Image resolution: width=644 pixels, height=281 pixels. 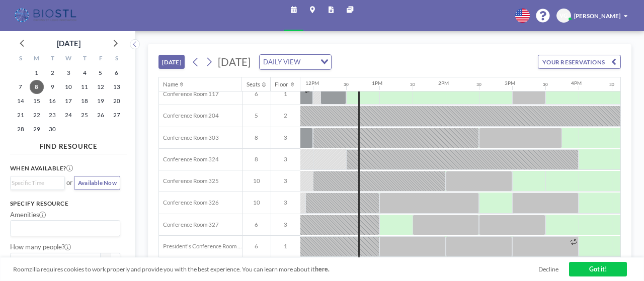 I want to click on div: 12PM, so click(x=312, y=83).